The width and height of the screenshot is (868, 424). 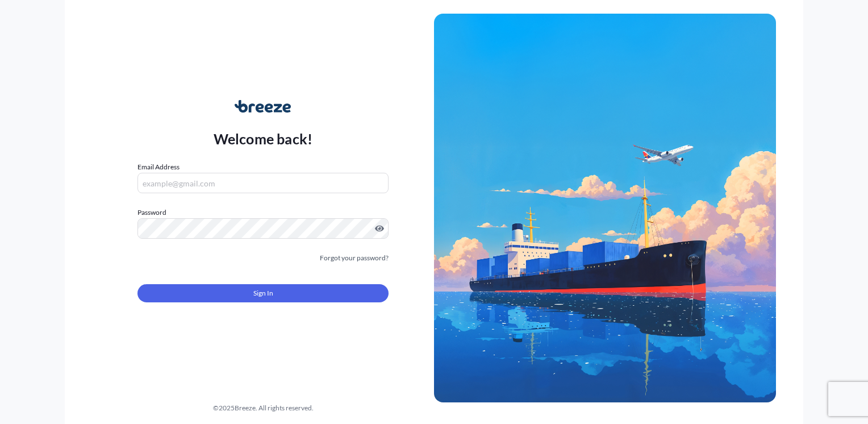 What do you see at coordinates (263, 293) in the screenshot?
I see `button: Sign In` at bounding box center [263, 293].